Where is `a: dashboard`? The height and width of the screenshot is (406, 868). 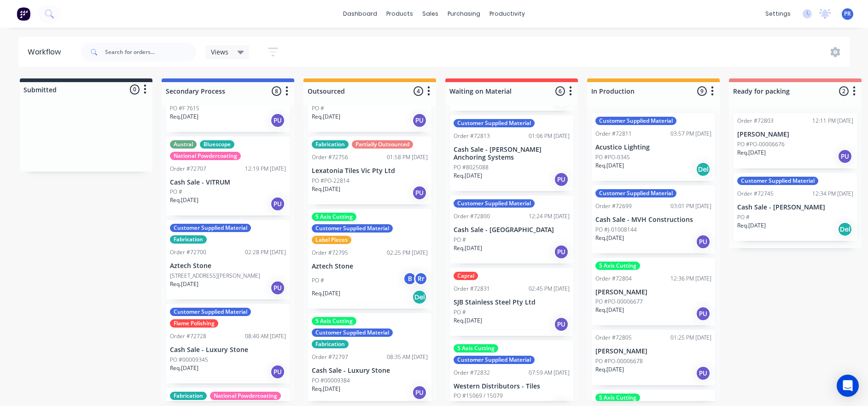
a: dashboard is located at coordinates (360, 14).